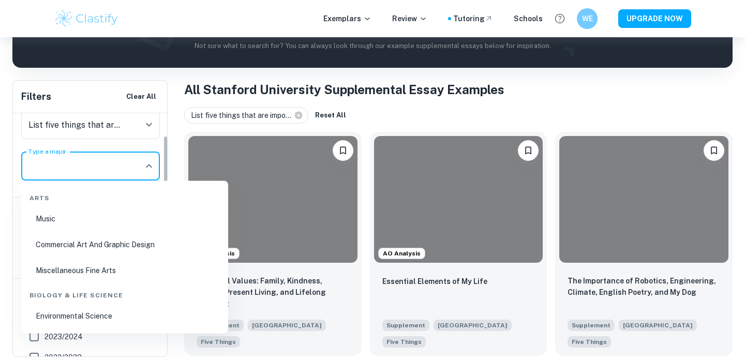 The width and height of the screenshot is (745, 361). What do you see at coordinates (410, 19) in the screenshot?
I see `p: Review` at bounding box center [410, 19].